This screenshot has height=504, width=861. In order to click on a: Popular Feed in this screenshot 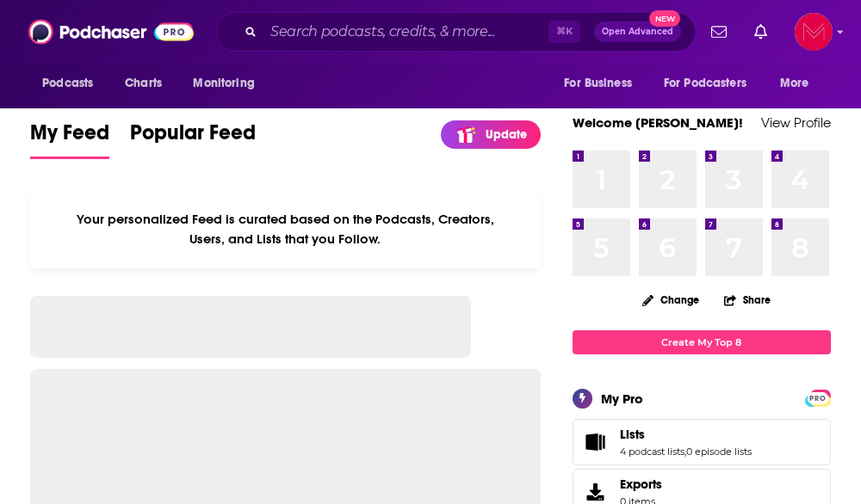, I will do `click(193, 139)`.